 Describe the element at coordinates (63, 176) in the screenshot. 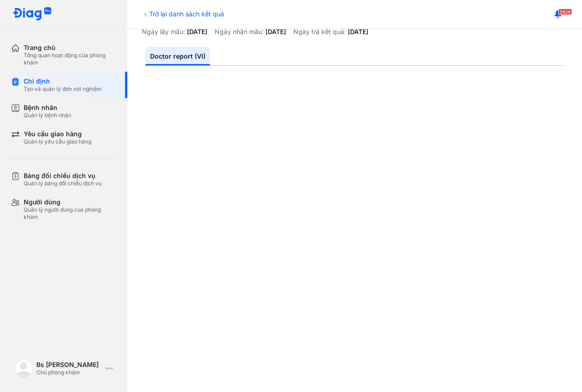

I see `div: Bảng đối chiếu dịch vụ` at that location.